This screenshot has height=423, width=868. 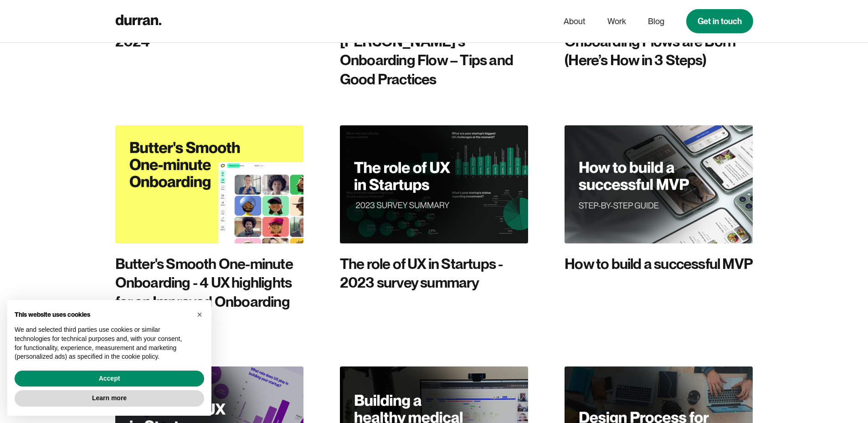 I want to click on a: Butter's Smooth One-minute Onboarding - 4 UX highlights for an Improved Onboarding Experience, so click(x=209, y=228).